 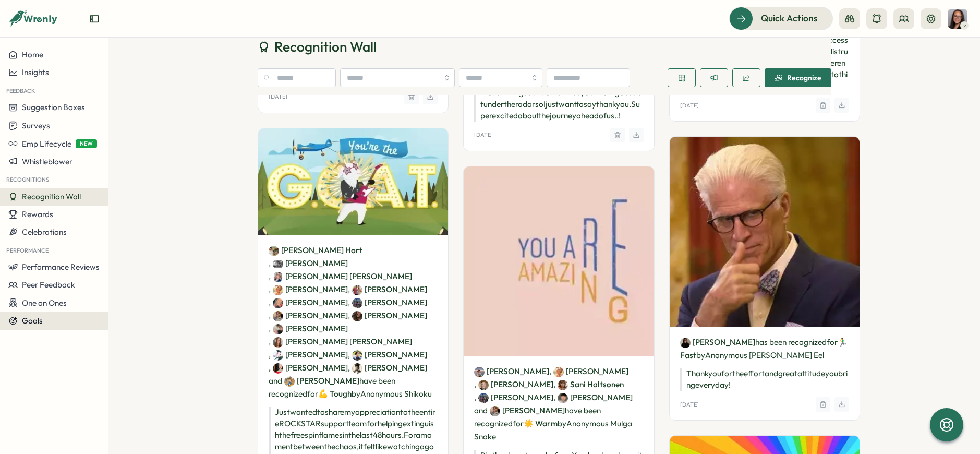 I want to click on img: Baily Hort, so click(x=274, y=251).